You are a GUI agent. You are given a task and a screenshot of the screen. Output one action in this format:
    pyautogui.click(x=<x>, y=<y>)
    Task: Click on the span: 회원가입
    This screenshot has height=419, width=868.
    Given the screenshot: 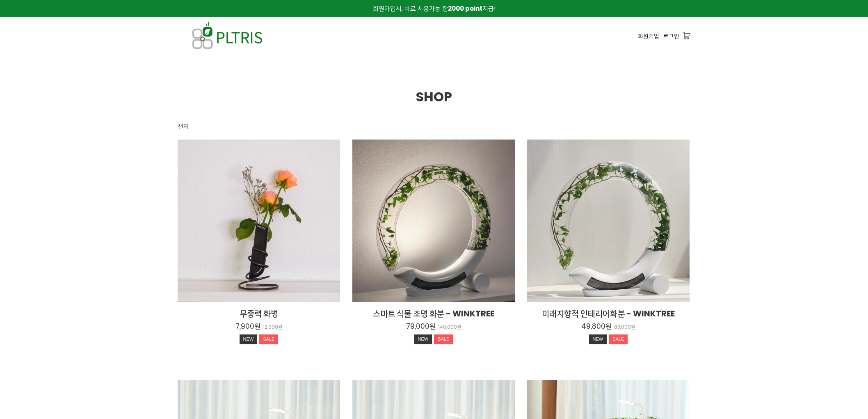 What is the action you would take?
    pyautogui.click(x=649, y=36)
    